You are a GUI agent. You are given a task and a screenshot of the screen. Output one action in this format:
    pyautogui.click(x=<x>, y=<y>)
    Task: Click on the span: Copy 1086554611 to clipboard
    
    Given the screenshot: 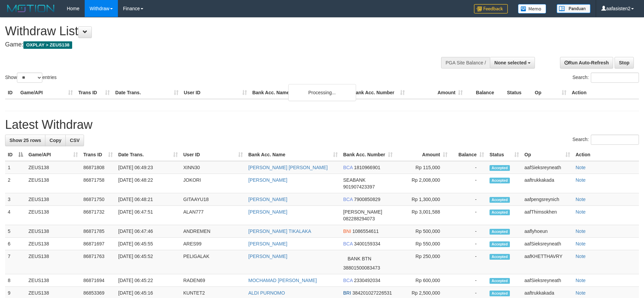 What is the action you would take?
    pyautogui.click(x=366, y=231)
    